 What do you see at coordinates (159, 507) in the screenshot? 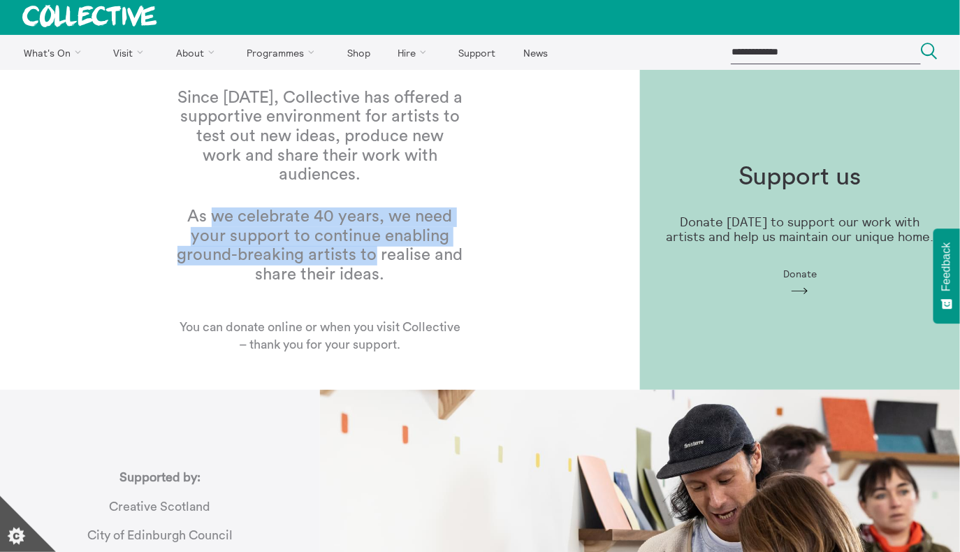
I see `p: Creative Scotland` at bounding box center [159, 507].